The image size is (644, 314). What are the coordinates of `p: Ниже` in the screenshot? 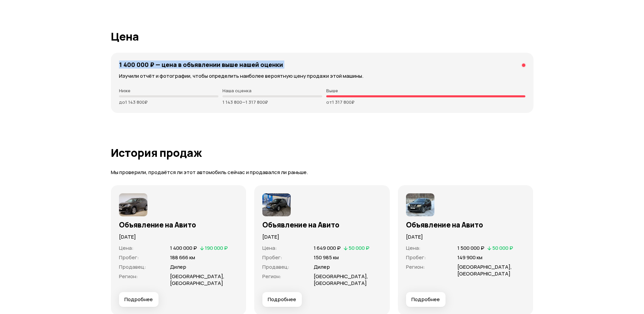 It's located at (168, 91).